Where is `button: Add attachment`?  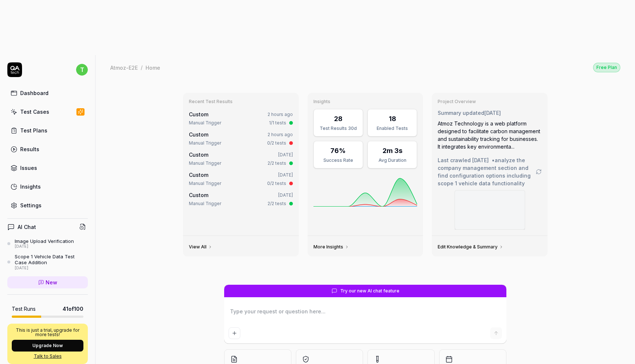 button: Add attachment is located at coordinates (234, 333).